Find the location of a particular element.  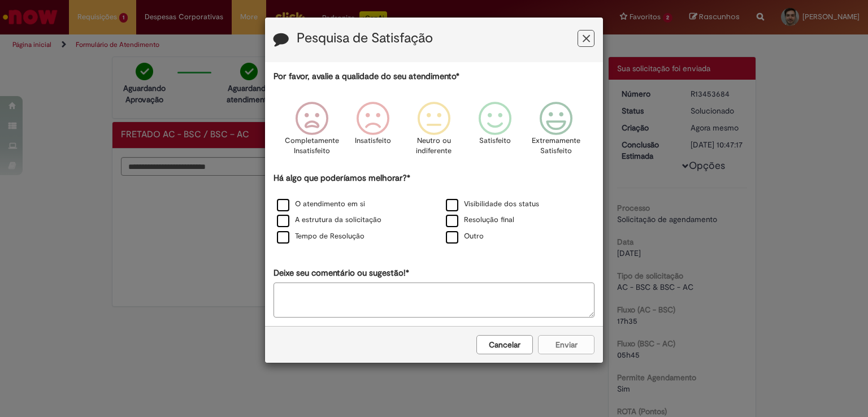

label: Deixe seu comentário ou sugestão!* is located at coordinates (342, 273).